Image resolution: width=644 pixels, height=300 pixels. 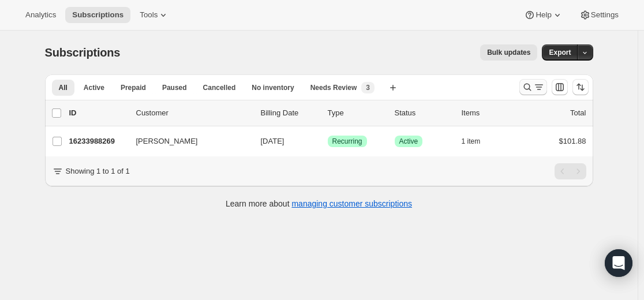 I want to click on div: Items, so click(x=491, y=113).